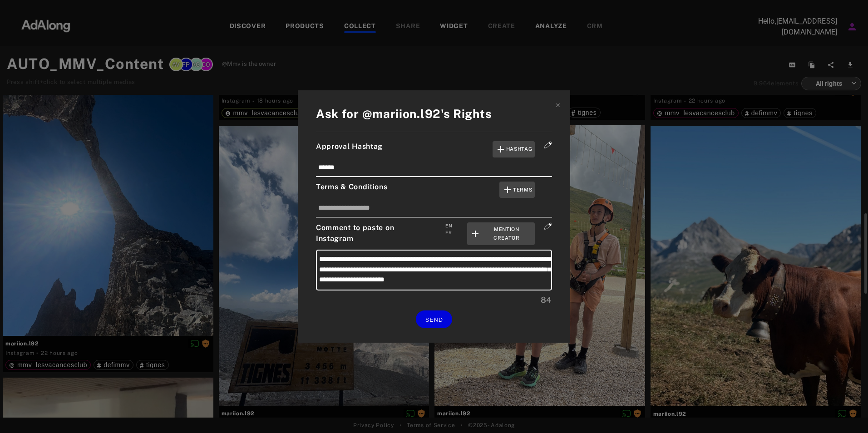  I want to click on div: Approval Hashtag, so click(434, 149).